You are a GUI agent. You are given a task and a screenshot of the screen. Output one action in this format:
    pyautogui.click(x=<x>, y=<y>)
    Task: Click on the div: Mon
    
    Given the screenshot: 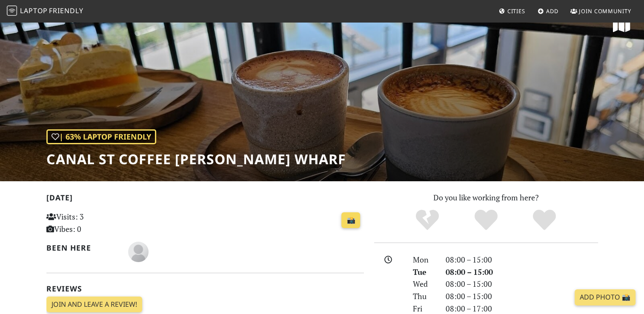 What is the action you would take?
    pyautogui.click(x=424, y=260)
    